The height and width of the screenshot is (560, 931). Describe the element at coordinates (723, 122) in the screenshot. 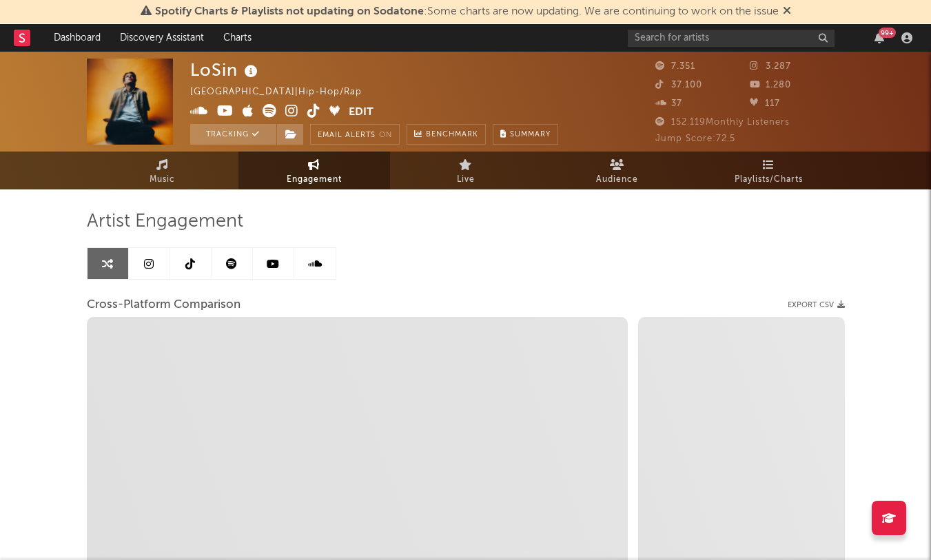

I see `span: 152.119 Monthly Listeners` at that location.